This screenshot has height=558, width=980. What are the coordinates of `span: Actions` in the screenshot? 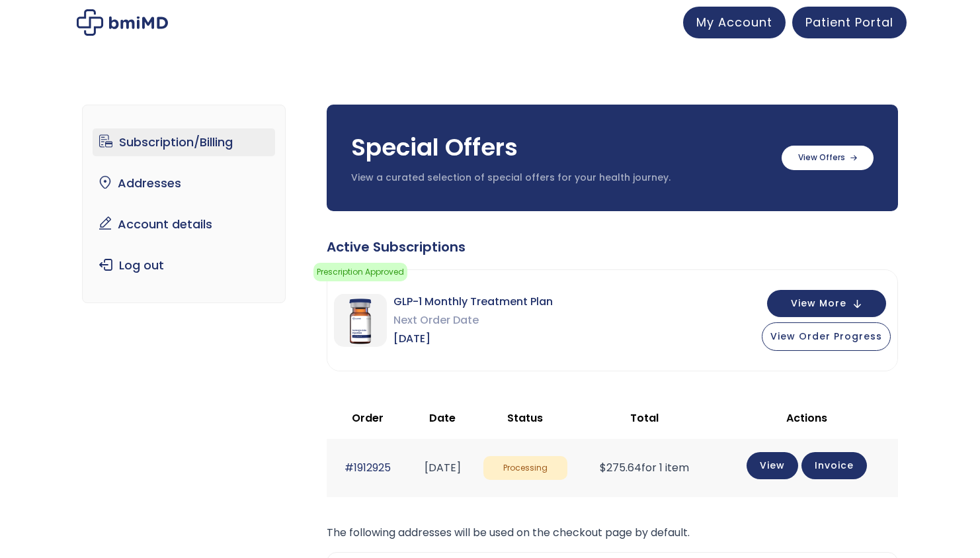 It's located at (807, 417).